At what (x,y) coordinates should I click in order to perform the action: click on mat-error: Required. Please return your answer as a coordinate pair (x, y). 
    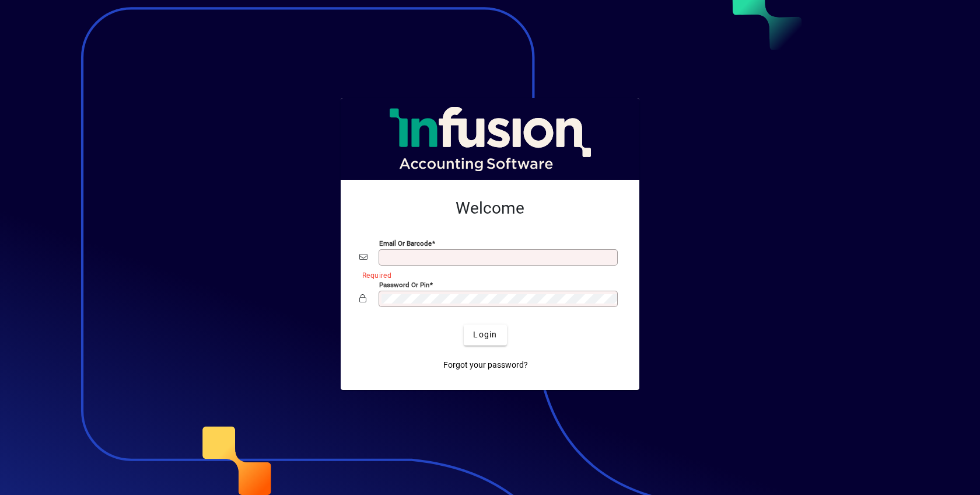
    Looking at the image, I should click on (486, 274).